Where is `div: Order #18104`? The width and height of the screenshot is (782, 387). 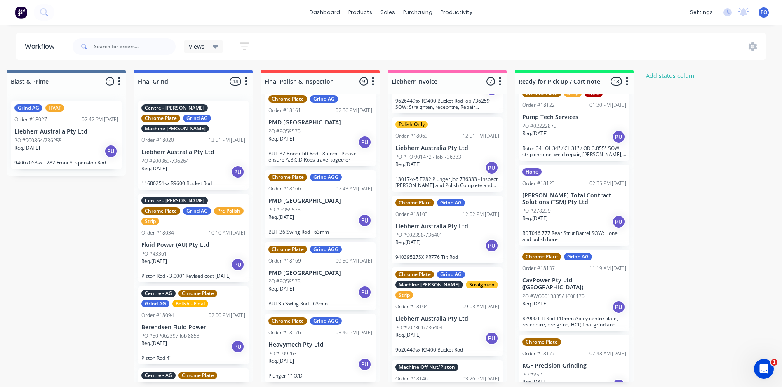 div: Order #18104 is located at coordinates (412, 307).